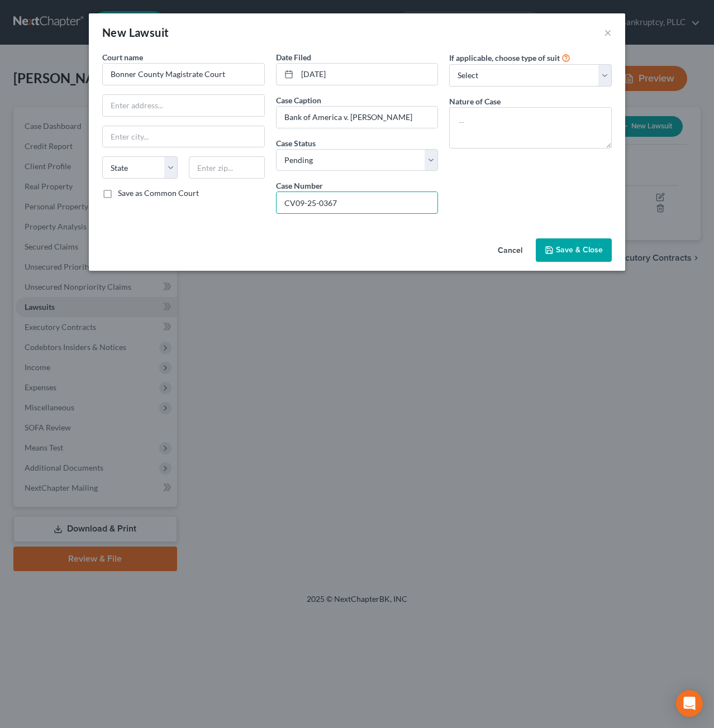 This screenshot has height=728, width=714. What do you see at coordinates (158, 193) in the screenshot?
I see `label: Save as Common Court` at bounding box center [158, 193].